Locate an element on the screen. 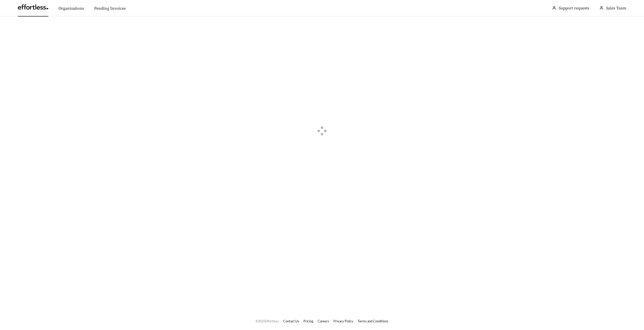 This screenshot has height=330, width=644. span: Sales Team is located at coordinates (616, 8).